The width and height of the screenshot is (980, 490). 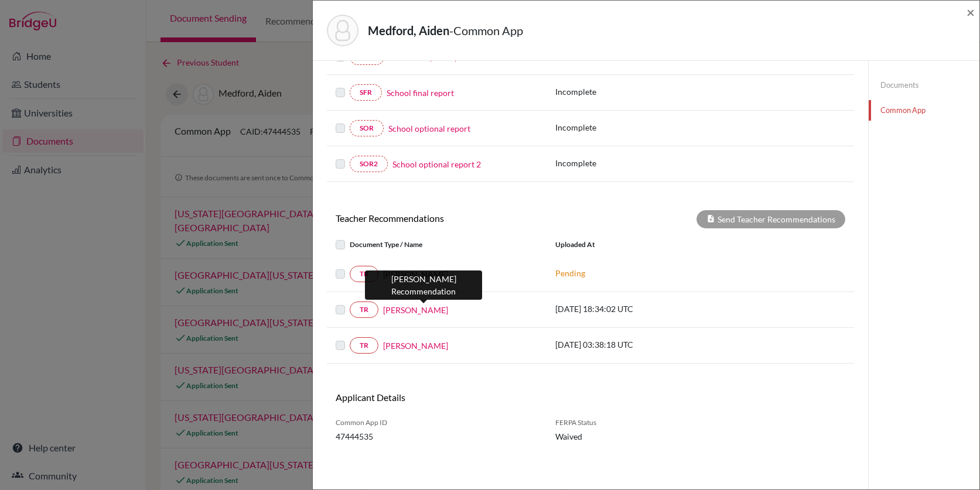 I want to click on div: Send Teacher Recommendations, so click(x=772, y=219).